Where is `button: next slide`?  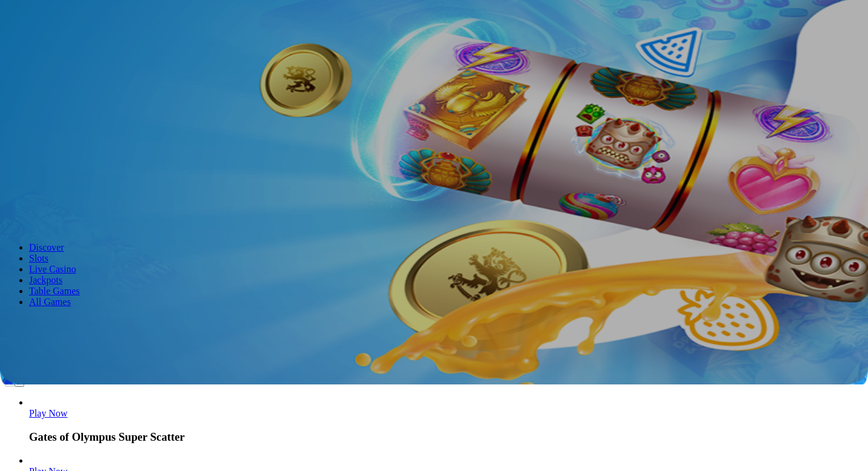
button: next slide is located at coordinates (19, 385).